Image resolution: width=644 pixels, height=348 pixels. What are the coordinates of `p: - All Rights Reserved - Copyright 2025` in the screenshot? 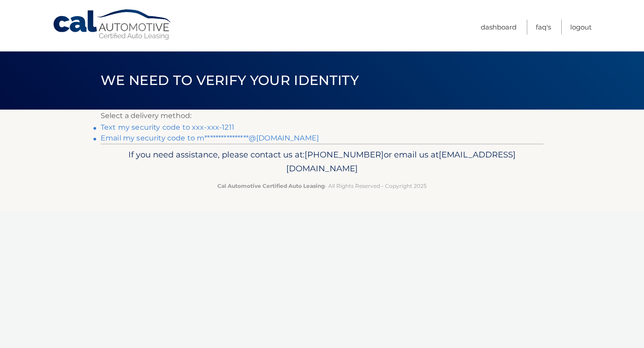 It's located at (322, 186).